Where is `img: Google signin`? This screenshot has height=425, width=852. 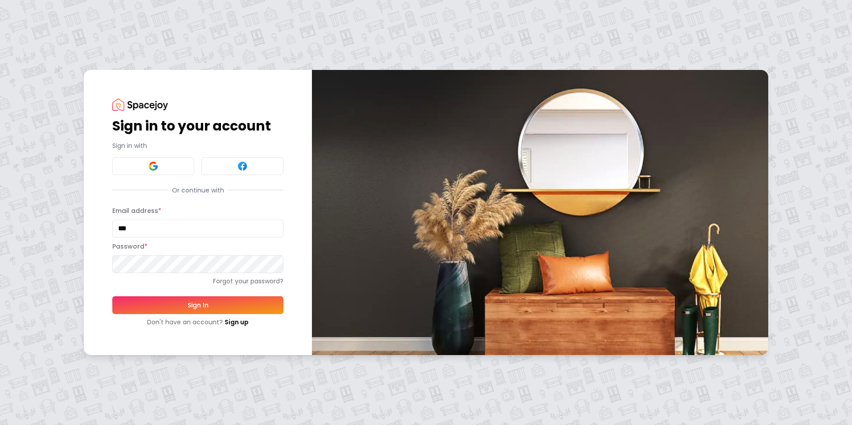 img: Google signin is located at coordinates (153, 166).